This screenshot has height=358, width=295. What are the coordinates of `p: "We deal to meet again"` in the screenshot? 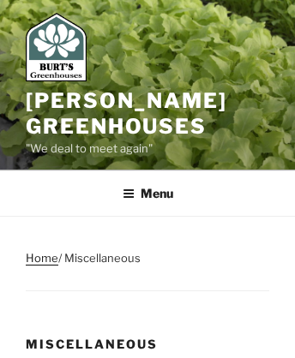 It's located at (147, 149).